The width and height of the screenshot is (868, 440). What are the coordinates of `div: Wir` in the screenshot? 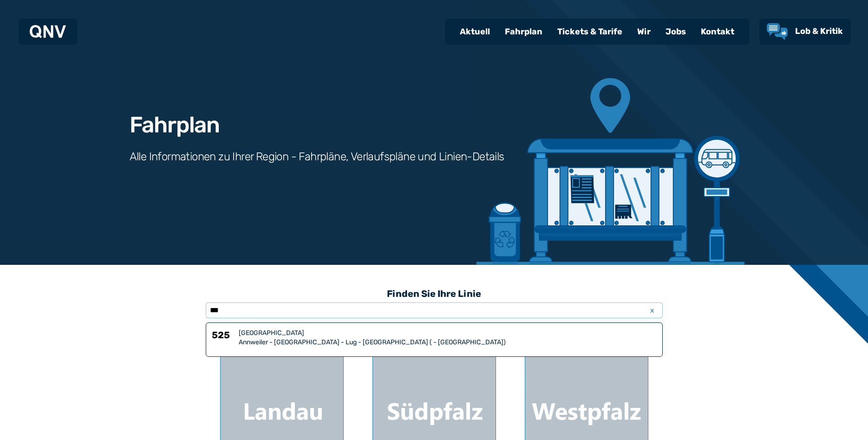 It's located at (643, 32).